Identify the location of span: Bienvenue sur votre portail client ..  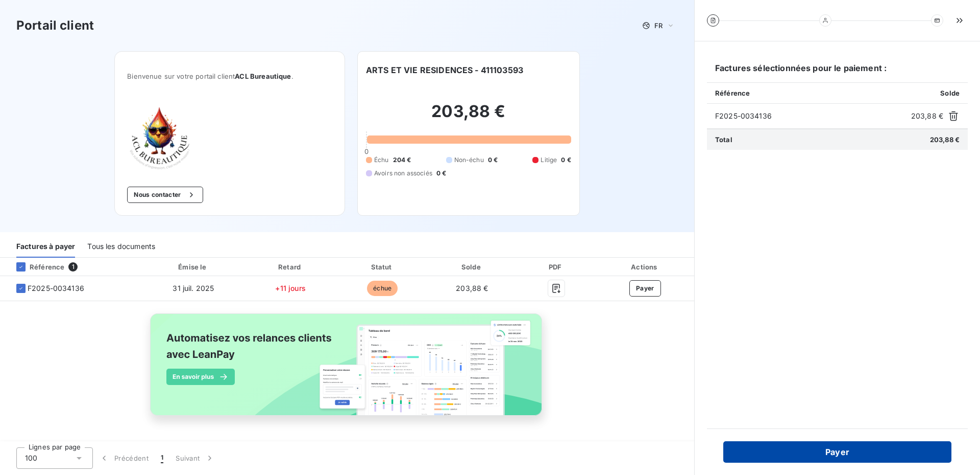
(230, 76).